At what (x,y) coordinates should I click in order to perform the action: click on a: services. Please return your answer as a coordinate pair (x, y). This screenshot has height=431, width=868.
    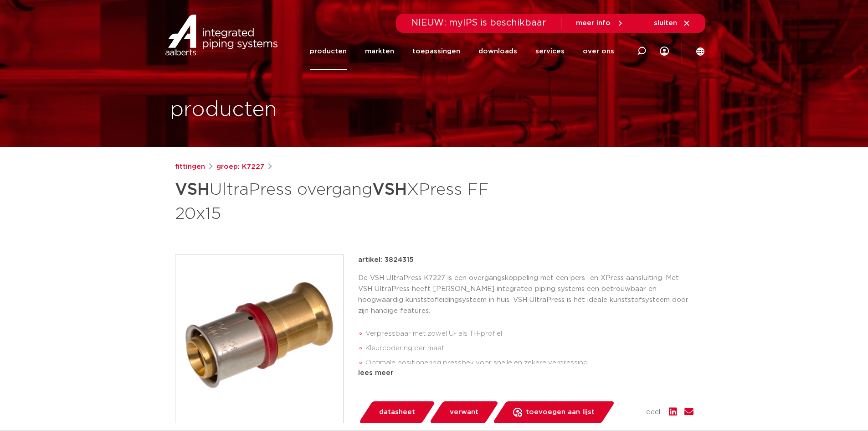
    Looking at the image, I should click on (550, 51).